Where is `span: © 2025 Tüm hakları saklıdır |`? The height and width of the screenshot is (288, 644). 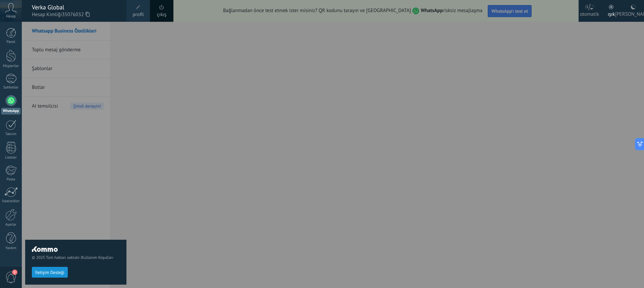
span: © 2025 Tüm hakları saklıdır | is located at coordinates (76, 258).